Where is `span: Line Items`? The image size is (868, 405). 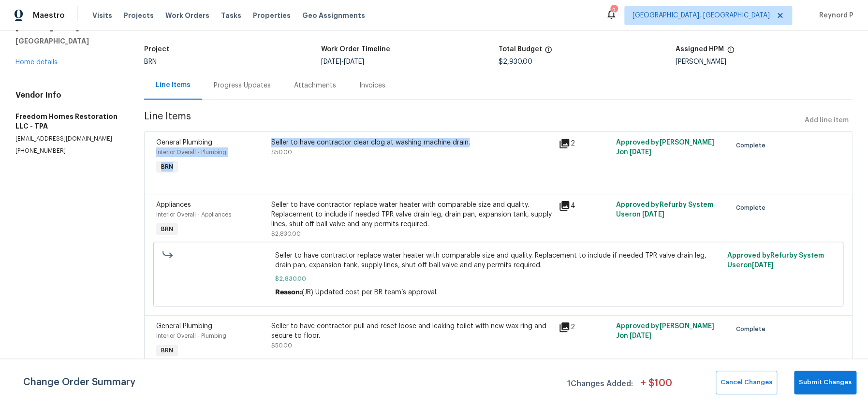 span: Line Items is located at coordinates (472, 121).